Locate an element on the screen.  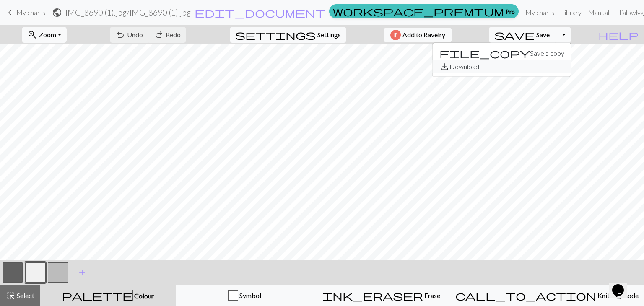
span: Select is located at coordinates (25, 295).